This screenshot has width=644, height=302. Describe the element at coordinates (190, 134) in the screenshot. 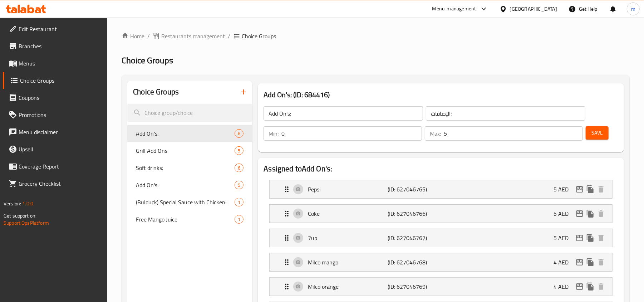

I see `div: Add On's:6` at that location.